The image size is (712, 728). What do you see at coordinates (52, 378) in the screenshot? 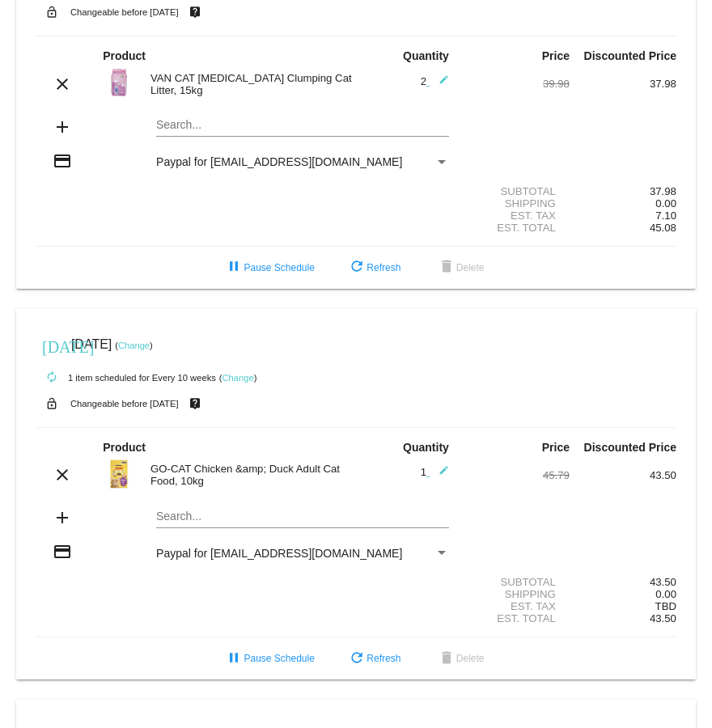
I see `mat-icon: autorenew` at bounding box center [52, 378].